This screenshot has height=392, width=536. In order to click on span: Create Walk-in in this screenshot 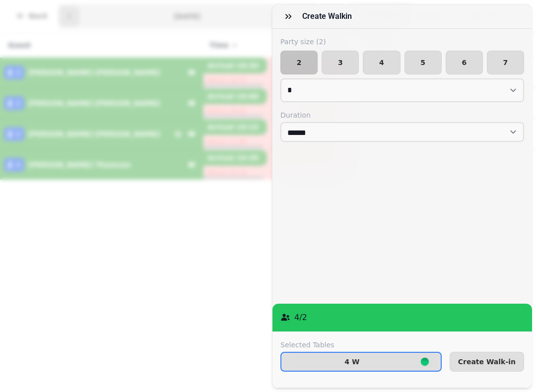, I will do `click(487, 361)`.